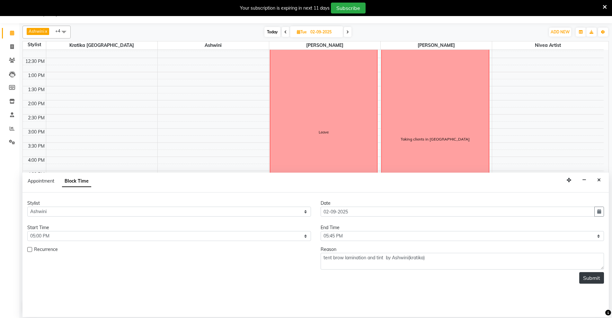 The height and width of the screenshot is (318, 612). What do you see at coordinates (36, 132) in the screenshot?
I see `div: 3:00 PM` at bounding box center [36, 132].